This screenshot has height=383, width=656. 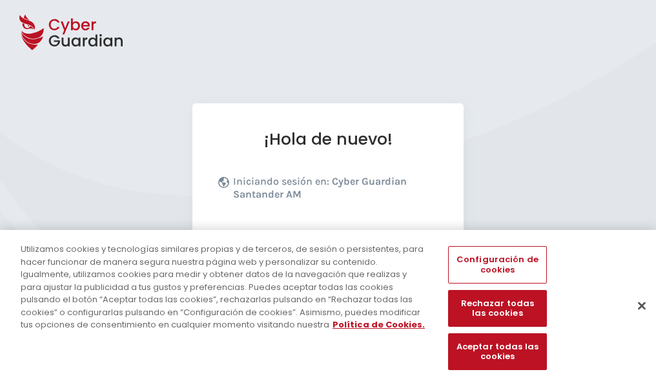 I want to click on button: Aceptar todas las cookies, so click(x=497, y=351).